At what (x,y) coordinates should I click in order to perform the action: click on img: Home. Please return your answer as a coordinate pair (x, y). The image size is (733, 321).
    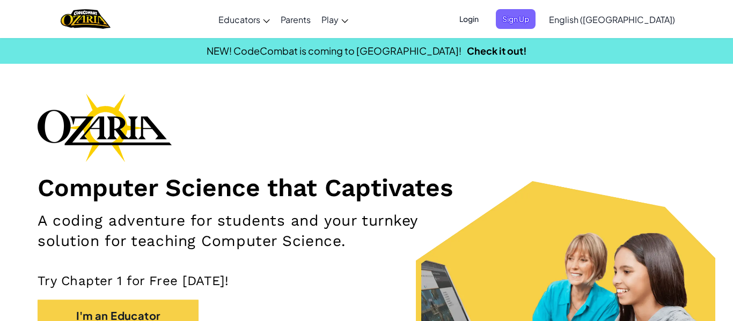
    Looking at the image, I should click on (85, 19).